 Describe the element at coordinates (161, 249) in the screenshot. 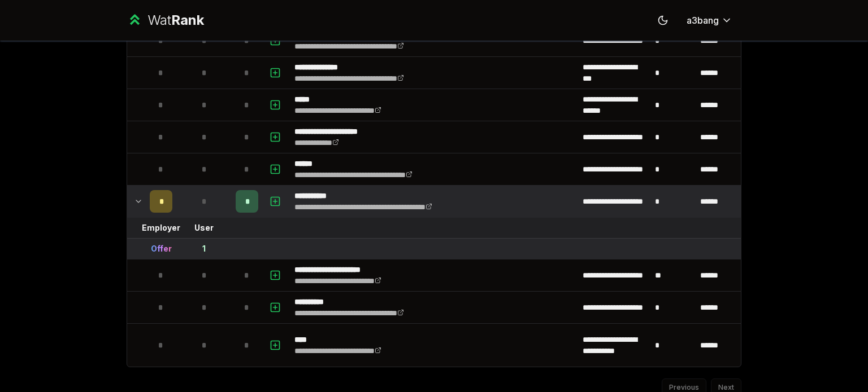

I see `div: Offer` at that location.